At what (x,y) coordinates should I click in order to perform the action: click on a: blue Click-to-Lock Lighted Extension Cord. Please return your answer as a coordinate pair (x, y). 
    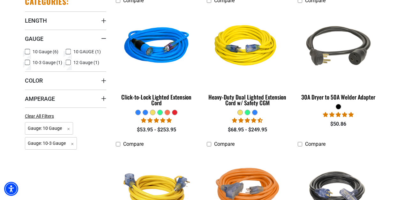
    Looking at the image, I should click on (156, 58).